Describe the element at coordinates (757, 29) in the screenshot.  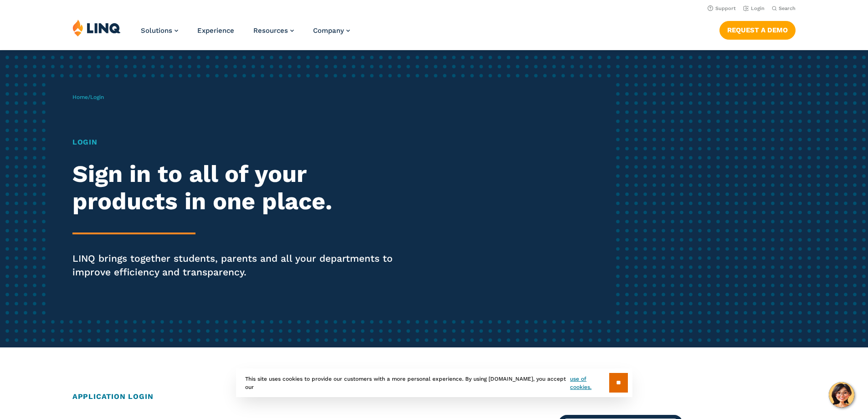
I see `nav: Button Navigation` at that location.